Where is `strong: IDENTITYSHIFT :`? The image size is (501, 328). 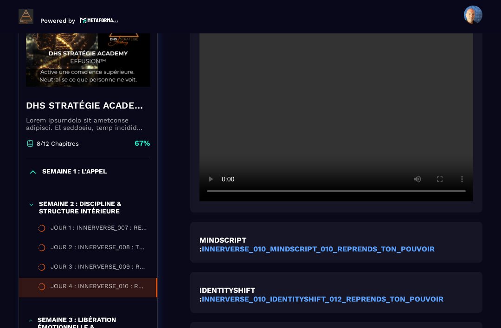
strong: IDENTITYSHIFT : is located at coordinates (227, 295).